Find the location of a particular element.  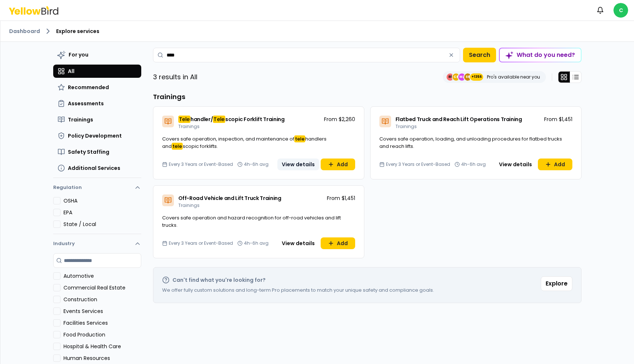

span: All is located at coordinates (71, 71).